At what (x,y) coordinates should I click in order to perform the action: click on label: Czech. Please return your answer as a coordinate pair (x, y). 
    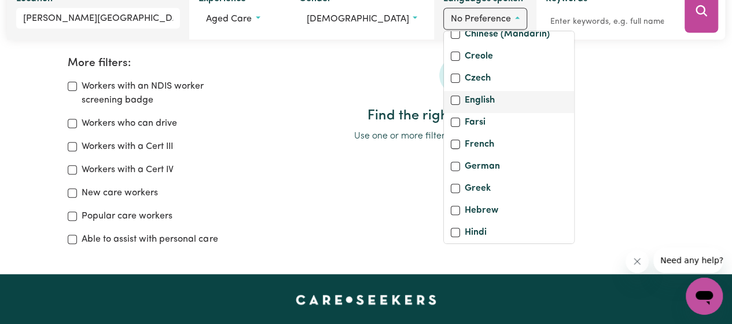
    Looking at the image, I should click on (478, 79).